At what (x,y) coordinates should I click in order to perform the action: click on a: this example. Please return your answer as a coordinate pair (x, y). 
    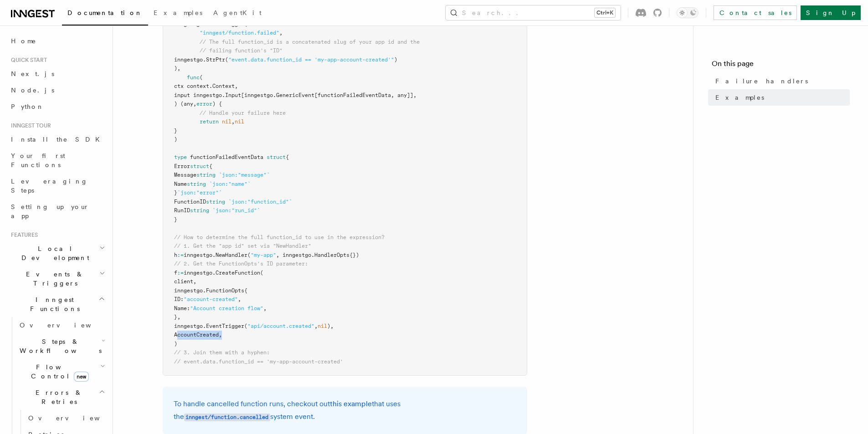
    Looking at the image, I should click on (351, 404).